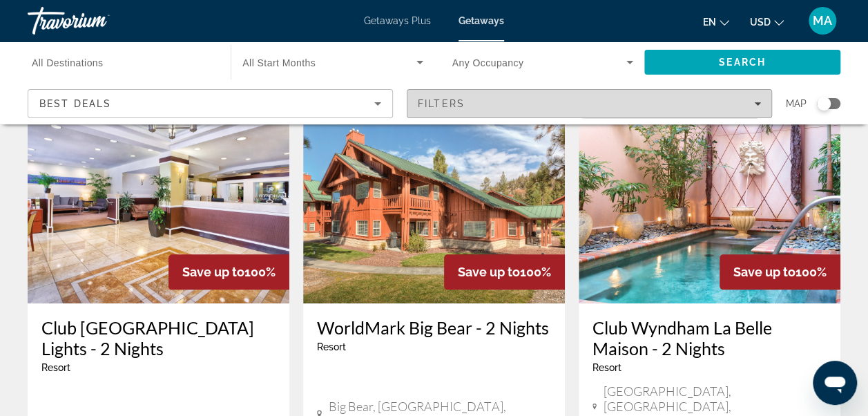 The height and width of the screenshot is (416, 868). I want to click on span: Filters, so click(441, 103).